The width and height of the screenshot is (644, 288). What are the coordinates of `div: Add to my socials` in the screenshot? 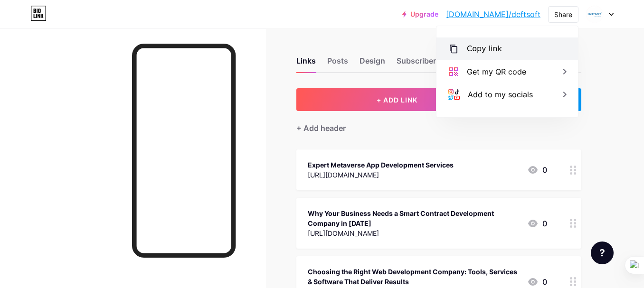 It's located at (500, 94).